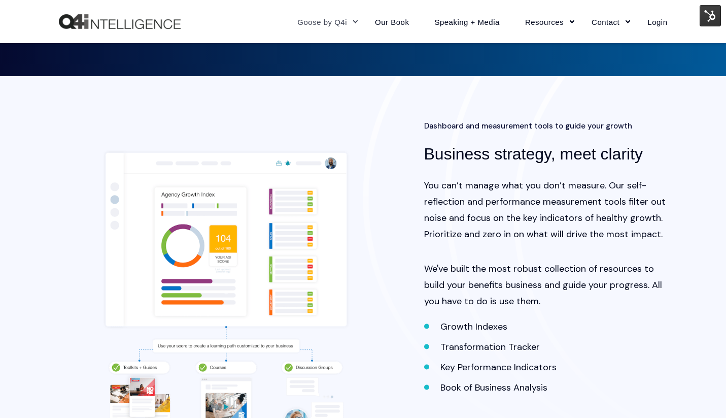 The image size is (726, 418). What do you see at coordinates (546, 153) in the screenshot?
I see `h3: Business strategy, meet clarity` at bounding box center [546, 153].